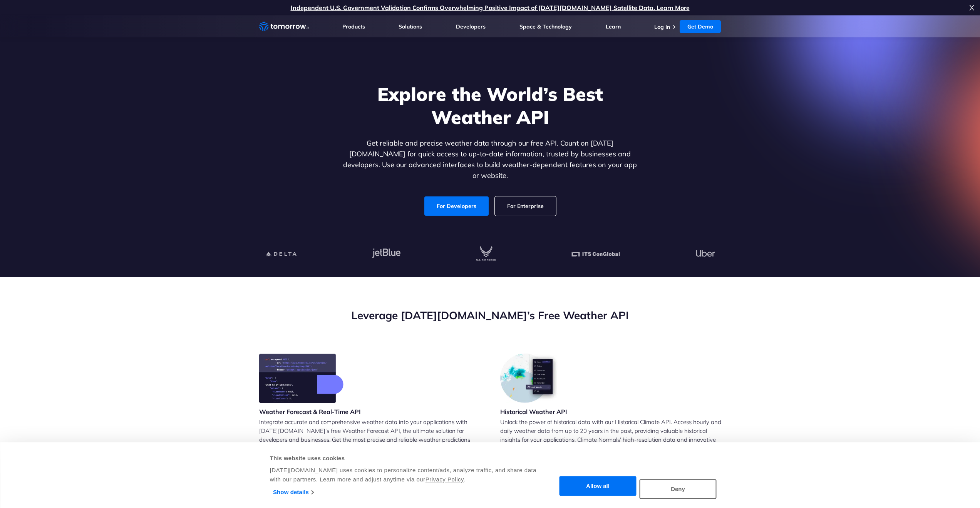 The width and height of the screenshot is (980, 508). I want to click on a: Solutions, so click(410, 26).